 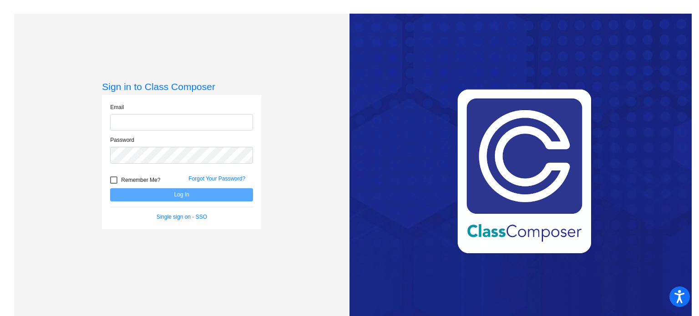 What do you see at coordinates (182, 87) in the screenshot?
I see `h3: Sign in to Class Composer` at bounding box center [182, 87].